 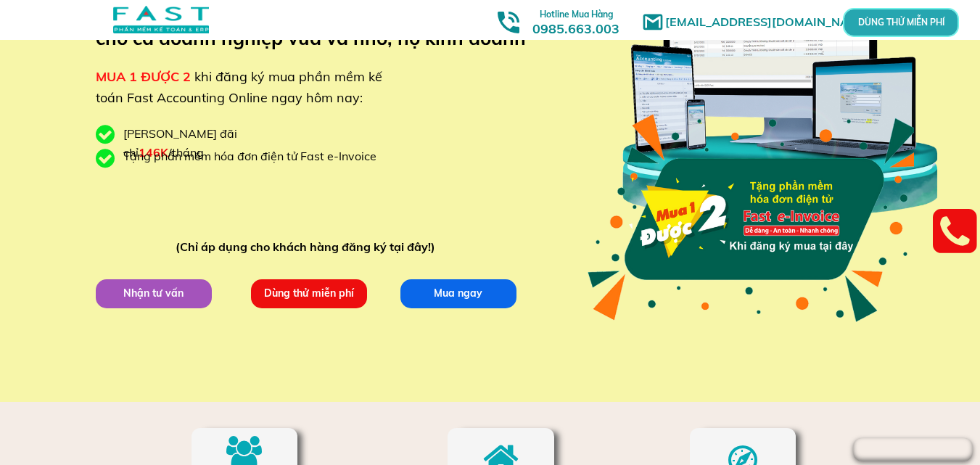 I want to click on span: khi đăng ký mua phần mềm kế toán Fast Accounting Online ngay hôm nay:, so click(x=239, y=87).